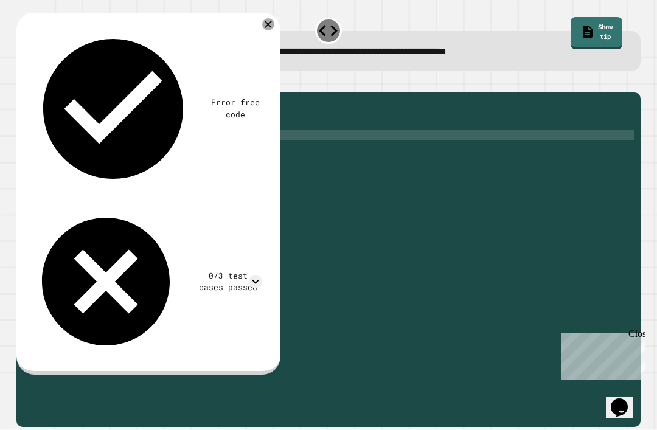 This screenshot has width=657, height=430. Describe the element at coordinates (596, 33) in the screenshot. I see `a: Show tip` at that location.